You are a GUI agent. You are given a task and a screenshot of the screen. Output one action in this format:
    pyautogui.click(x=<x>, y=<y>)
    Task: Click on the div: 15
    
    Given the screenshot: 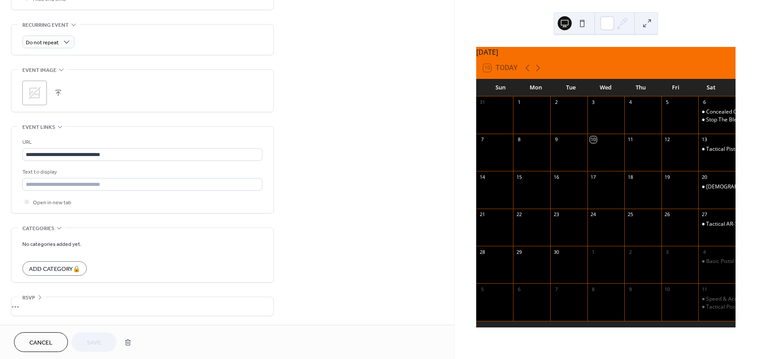 What is the action you would take?
    pyautogui.click(x=519, y=177)
    